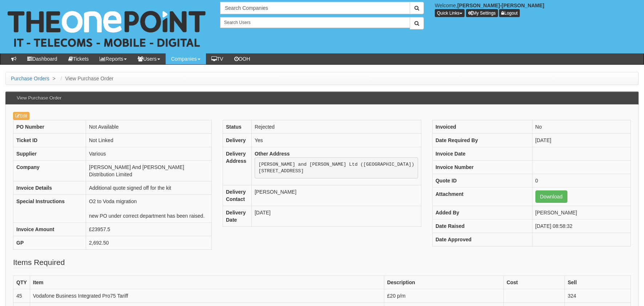 The image size is (644, 306). Describe the element at coordinates (42, 59) in the screenshot. I see `a: Dashboard` at that location.